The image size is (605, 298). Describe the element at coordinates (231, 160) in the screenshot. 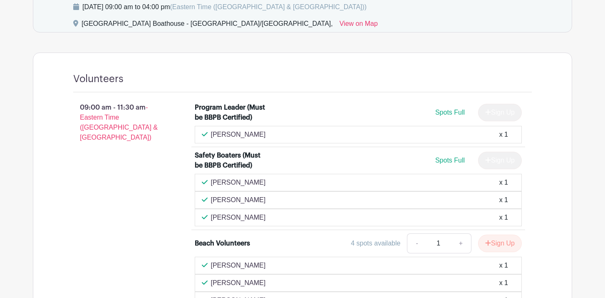

I see `div: Safety Boaters (Must be BBPB Certified)` at that location.